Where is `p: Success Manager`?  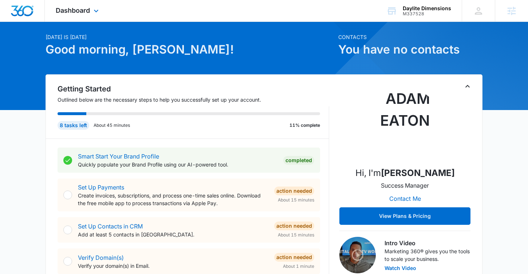
p: Success Manager is located at coordinates (405, 185).